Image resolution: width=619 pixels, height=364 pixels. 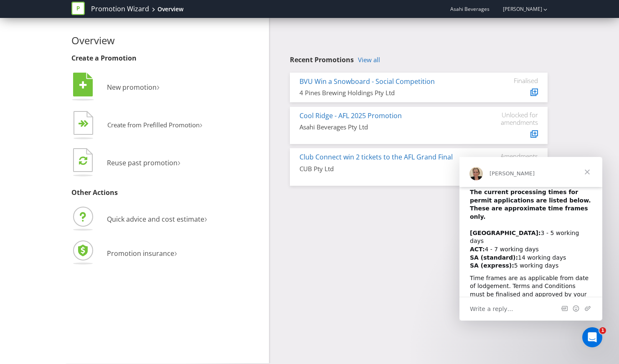 What do you see at coordinates (369, 60) in the screenshot?
I see `a: View all` at bounding box center [369, 60].